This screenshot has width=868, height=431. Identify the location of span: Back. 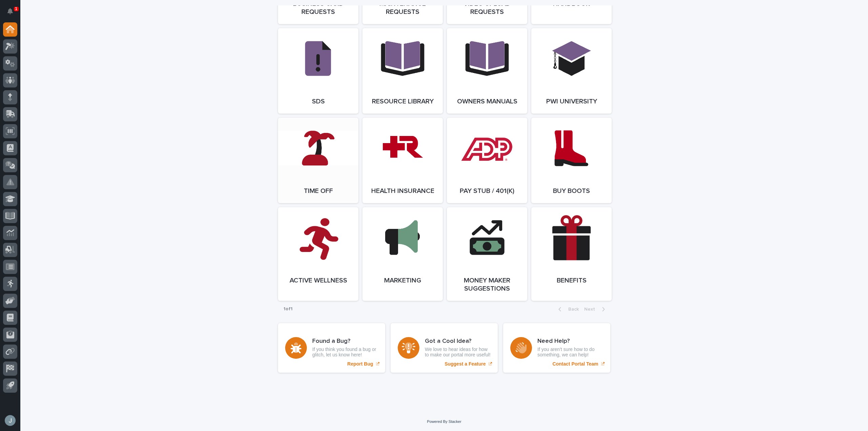
(571, 309).